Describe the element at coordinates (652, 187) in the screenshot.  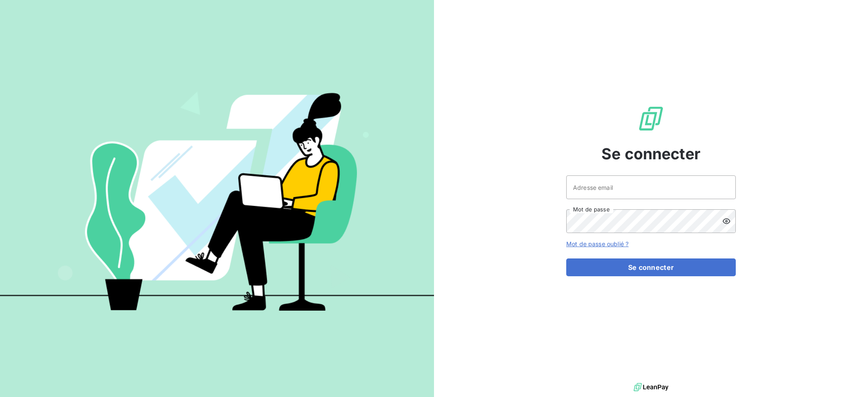
I see `input: placeholder` at that location.